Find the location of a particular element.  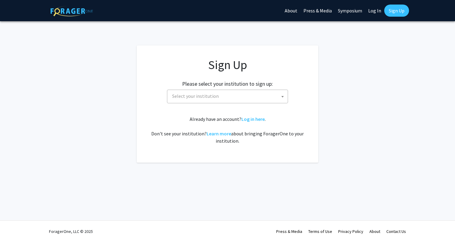

a: About is located at coordinates (375, 231).